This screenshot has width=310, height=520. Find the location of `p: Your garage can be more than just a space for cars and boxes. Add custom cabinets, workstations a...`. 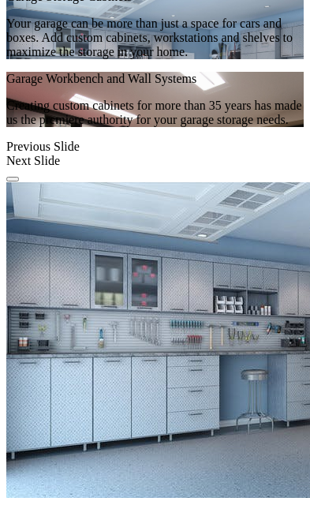

p: Your garage can be more than just a space for cars and boxes. Add custom cabinets, workstations a... is located at coordinates (155, 38).